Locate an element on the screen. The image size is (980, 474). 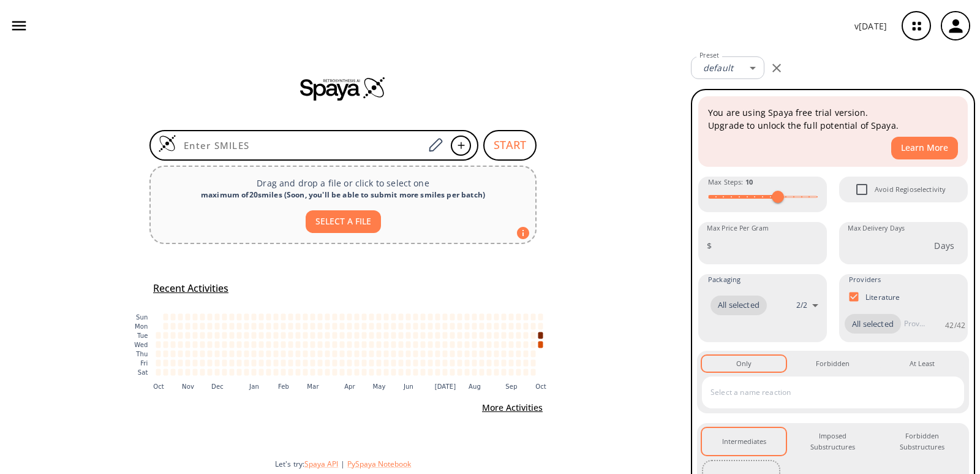
label: Max Delivery Days is located at coordinates (876, 228).